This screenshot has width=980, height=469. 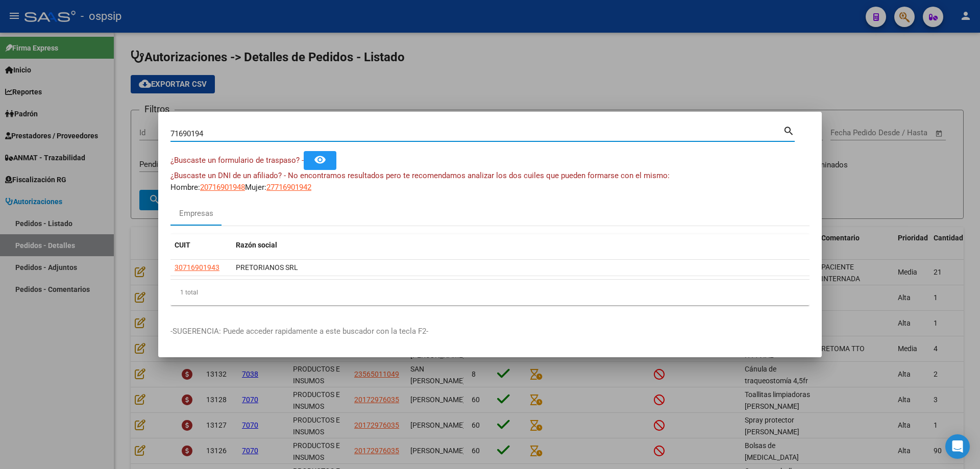 I want to click on span: PRETORIANOS SRL, so click(x=267, y=267).